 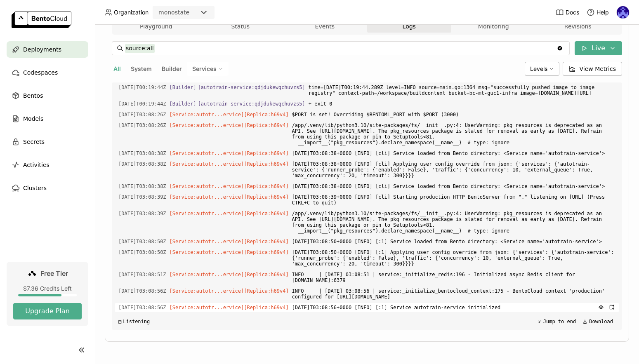 What do you see at coordinates (54, 273) in the screenshot?
I see `span: Free Tier` at bounding box center [54, 273].